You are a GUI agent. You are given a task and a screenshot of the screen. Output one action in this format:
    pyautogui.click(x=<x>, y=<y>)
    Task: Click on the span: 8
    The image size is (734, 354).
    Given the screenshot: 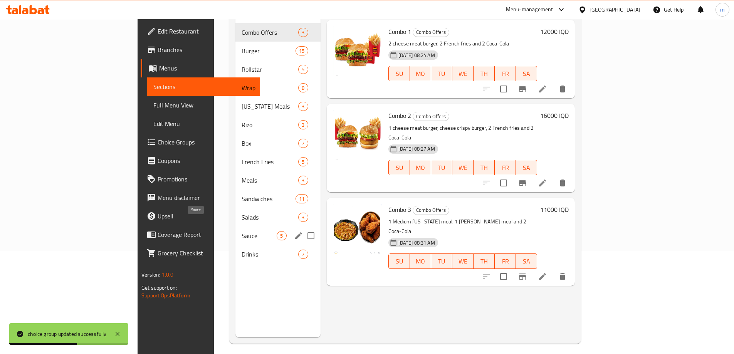 What is the action you would take?
    pyautogui.click(x=303, y=88)
    